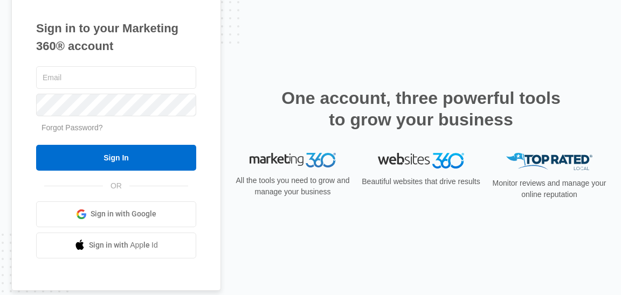  What do you see at coordinates (123, 245) in the screenshot?
I see `span: Sign in with Apple Id` at bounding box center [123, 245].